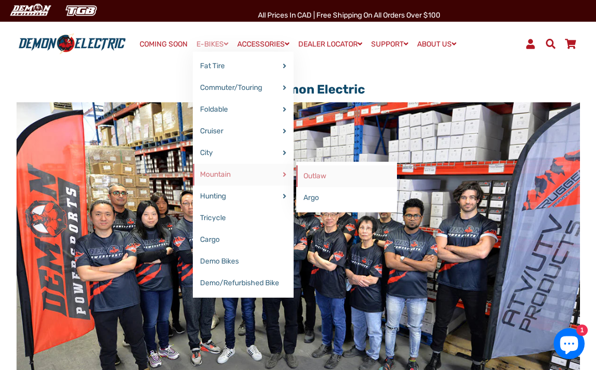 Image resolution: width=596 pixels, height=370 pixels. Describe the element at coordinates (163, 44) in the screenshot. I see `a: COMING SOON` at that location.